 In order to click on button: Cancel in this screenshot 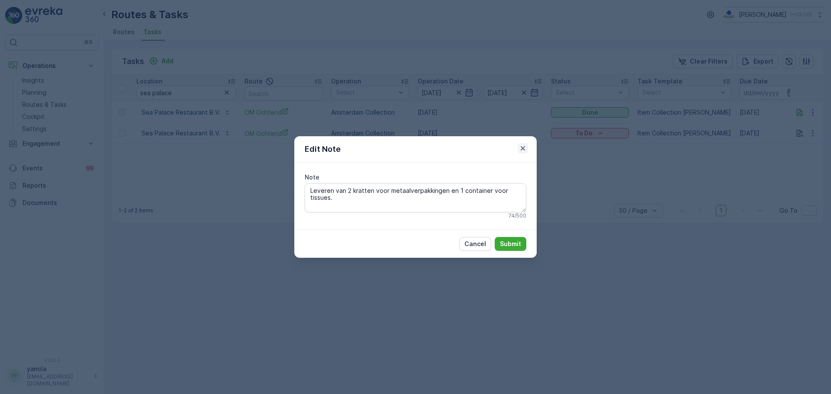, I will do `click(475, 244)`.